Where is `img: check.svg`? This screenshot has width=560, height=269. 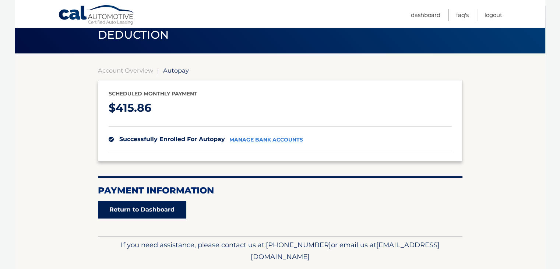 img: check.svg is located at coordinates (111, 139).